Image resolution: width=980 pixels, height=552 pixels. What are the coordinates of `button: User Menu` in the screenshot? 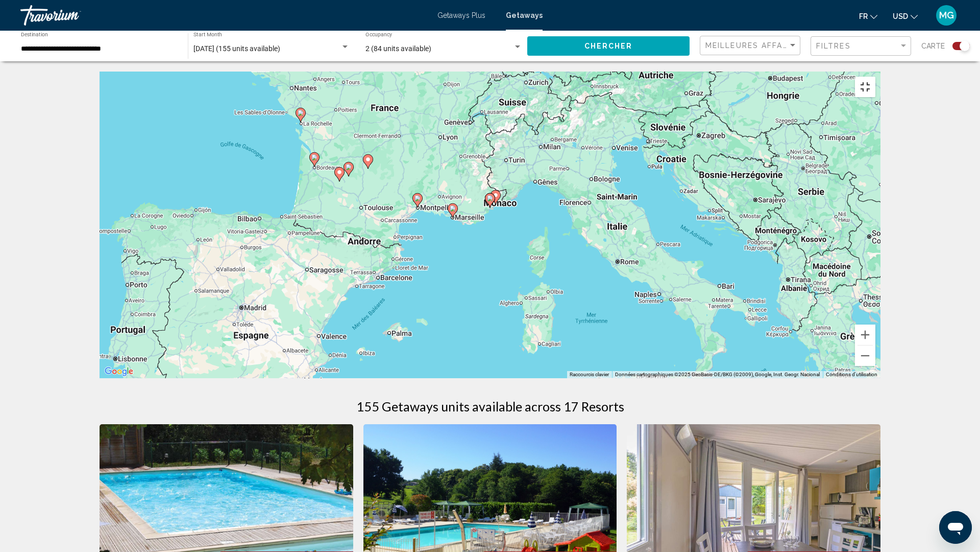 It's located at (947, 15).